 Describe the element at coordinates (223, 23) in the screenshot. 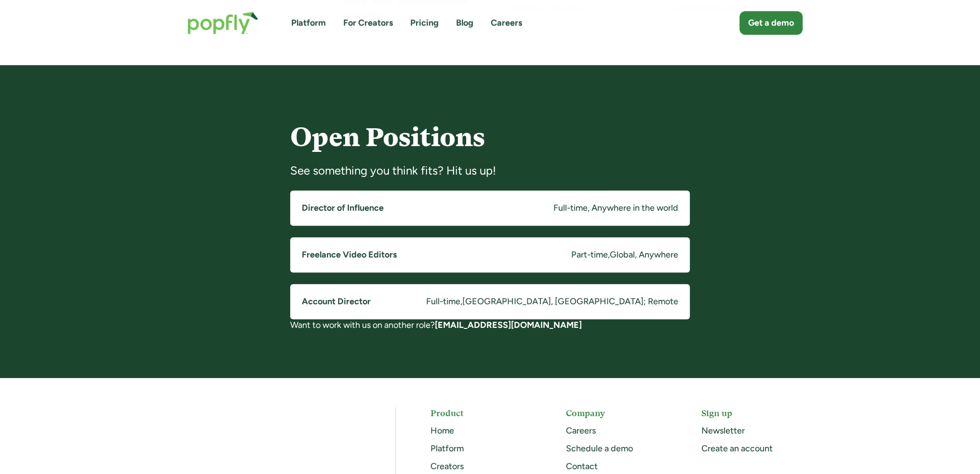

I see `a: home` at that location.